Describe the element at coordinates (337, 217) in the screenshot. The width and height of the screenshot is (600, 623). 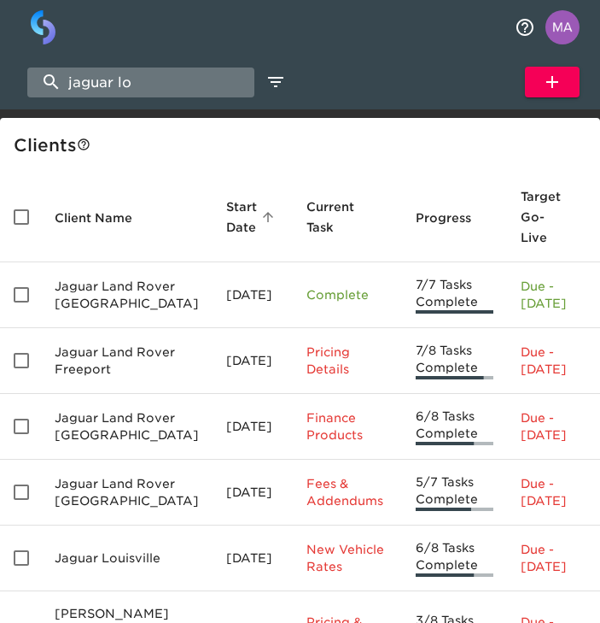
I see `span: This is the next Task in this Hub that should be completed` at that location.